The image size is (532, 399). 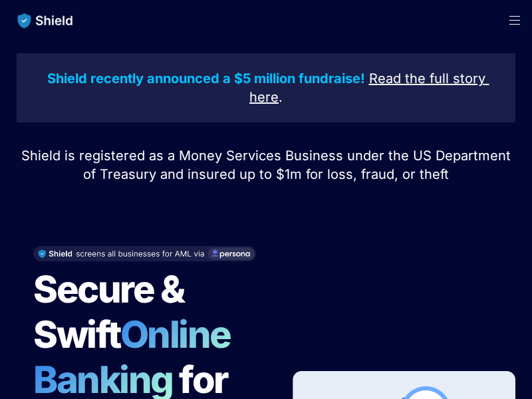 What do you see at coordinates (111, 311) in the screenshot?
I see `span: Secure & Swift` at bounding box center [111, 311].